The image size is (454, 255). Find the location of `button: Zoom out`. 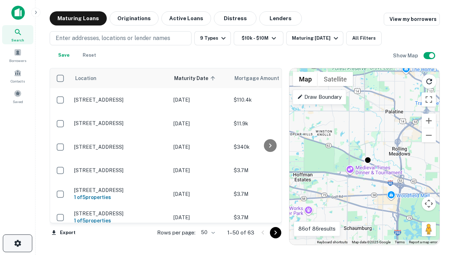

button: Zoom out is located at coordinates (429, 135).